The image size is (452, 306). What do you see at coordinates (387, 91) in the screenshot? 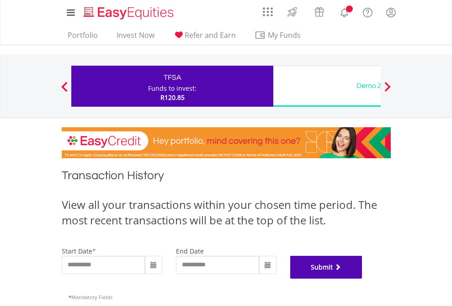
I see `button: Next` at bounding box center [387, 91].